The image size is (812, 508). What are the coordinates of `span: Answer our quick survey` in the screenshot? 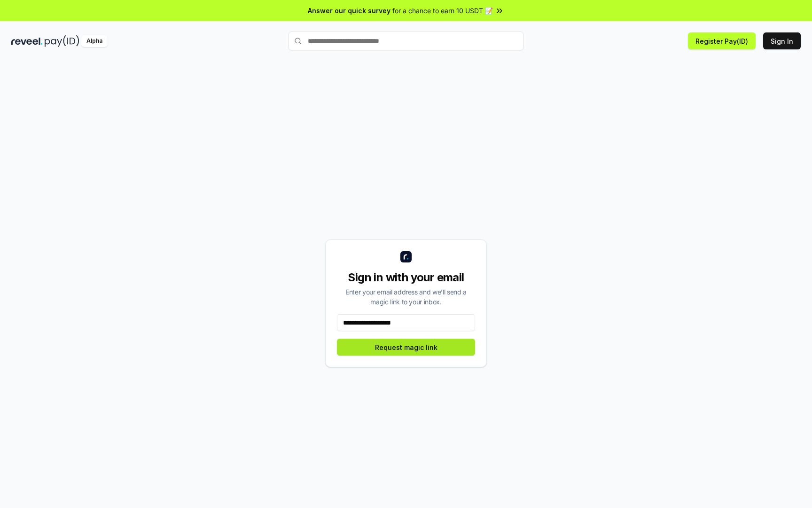 It's located at (349, 10).